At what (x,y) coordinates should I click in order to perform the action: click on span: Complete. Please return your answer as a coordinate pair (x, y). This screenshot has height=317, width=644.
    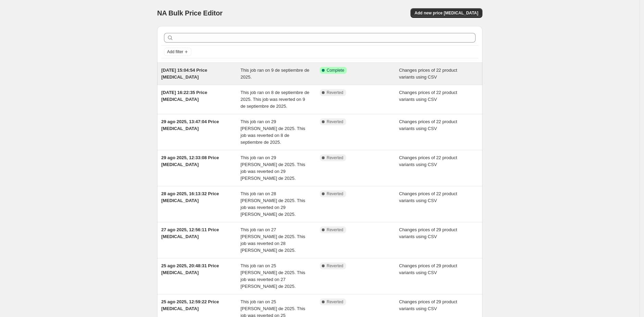
    Looking at the image, I should click on (335, 70).